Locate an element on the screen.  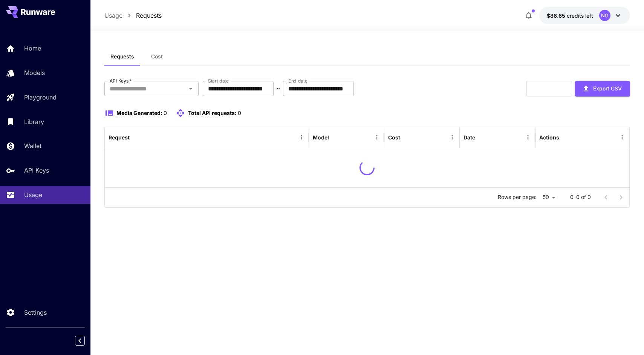
label: Start date is located at coordinates (218, 81).